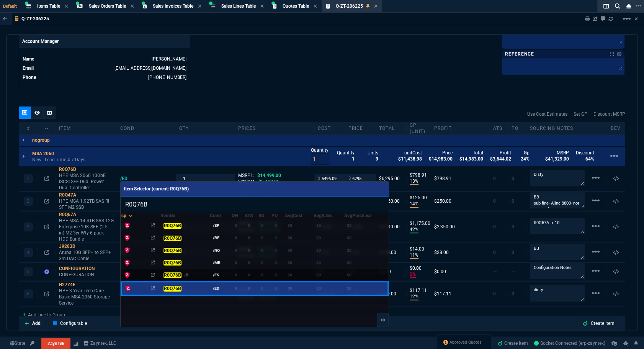 The image size is (644, 349). What do you see at coordinates (215, 216) in the screenshot?
I see `div: Cond` at bounding box center [215, 216].